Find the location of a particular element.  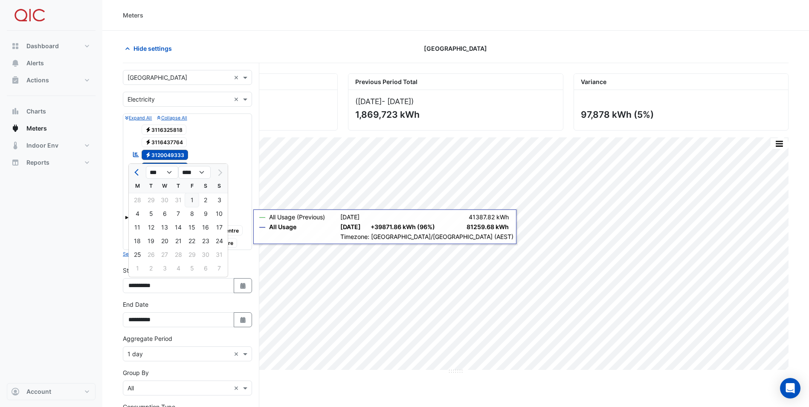

div: 7 is located at coordinates (178, 214).